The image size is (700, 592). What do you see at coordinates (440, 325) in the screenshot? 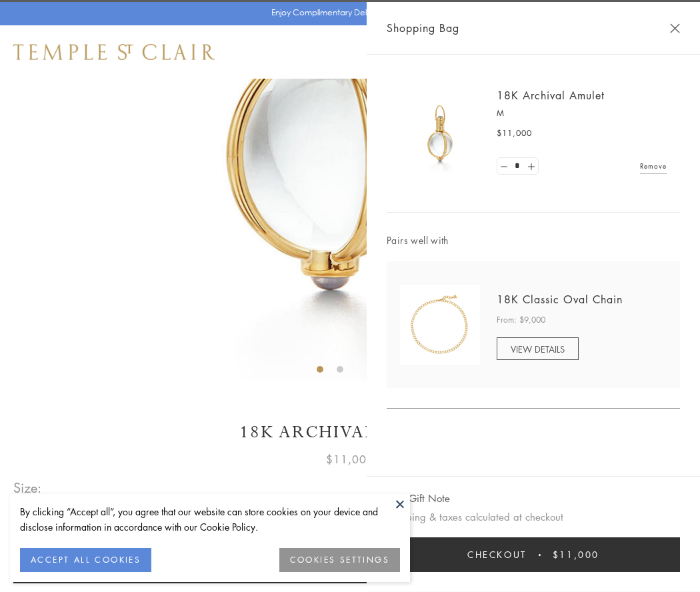
I see `img: N88865-OV18` at bounding box center [440, 325].